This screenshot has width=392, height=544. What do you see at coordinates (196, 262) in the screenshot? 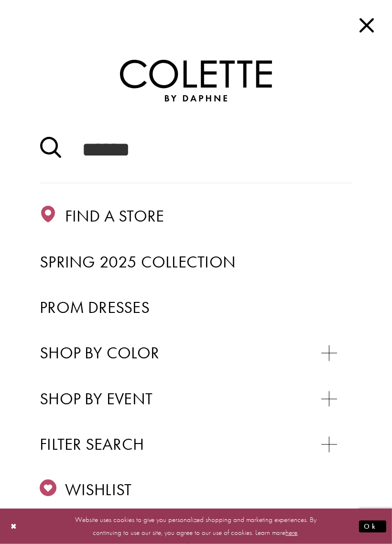
I see `a: Spring 2025 Collection` at bounding box center [196, 262].